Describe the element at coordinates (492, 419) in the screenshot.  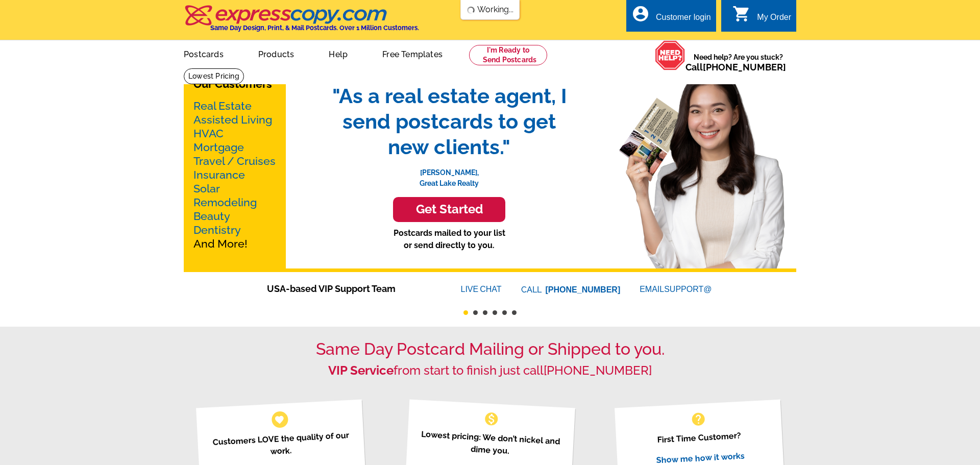
I see `span: monetization_on` at that location.